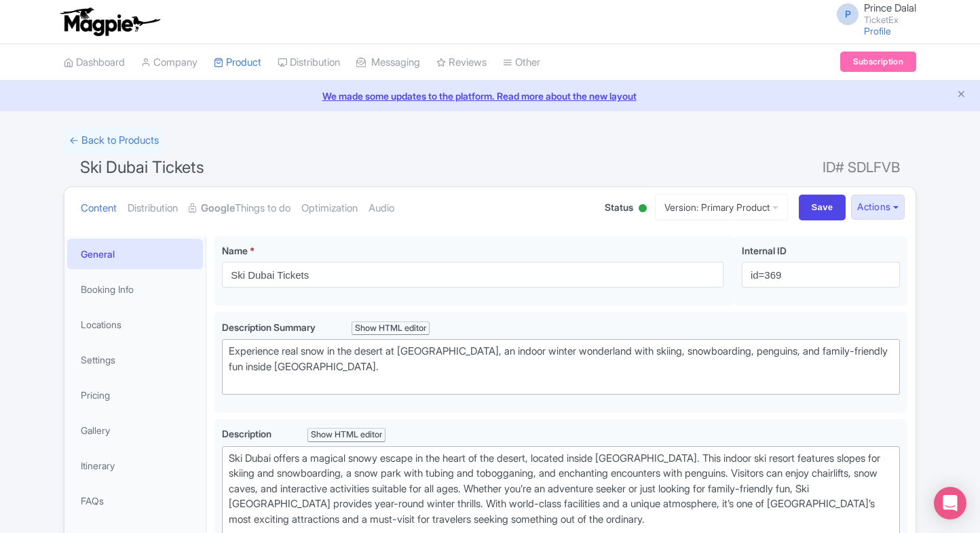 The height and width of the screenshot is (533, 980). What do you see at coordinates (109, 21) in the screenshot?
I see `img: logo-ab69f6fb50320c5b225c76a69d11143b.png` at bounding box center [109, 21].